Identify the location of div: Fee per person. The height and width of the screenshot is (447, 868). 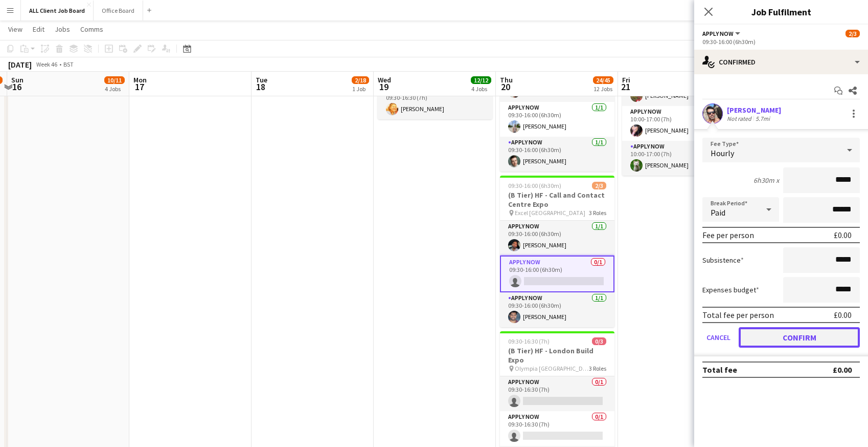
(728, 235).